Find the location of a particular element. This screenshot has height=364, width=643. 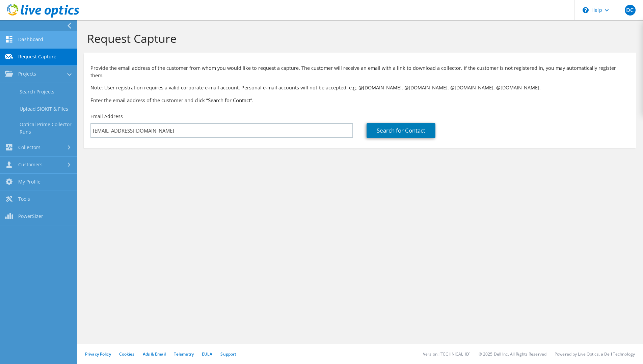

span: DC is located at coordinates (630, 10).